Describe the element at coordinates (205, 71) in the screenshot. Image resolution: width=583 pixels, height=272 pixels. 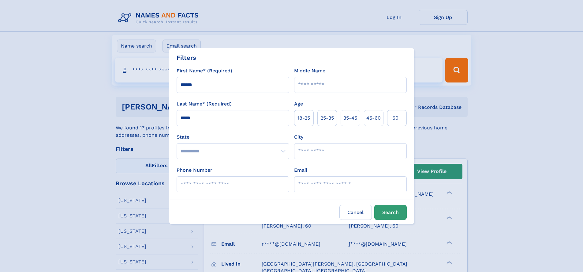
I see `label: First Name* (Required)` at that location.